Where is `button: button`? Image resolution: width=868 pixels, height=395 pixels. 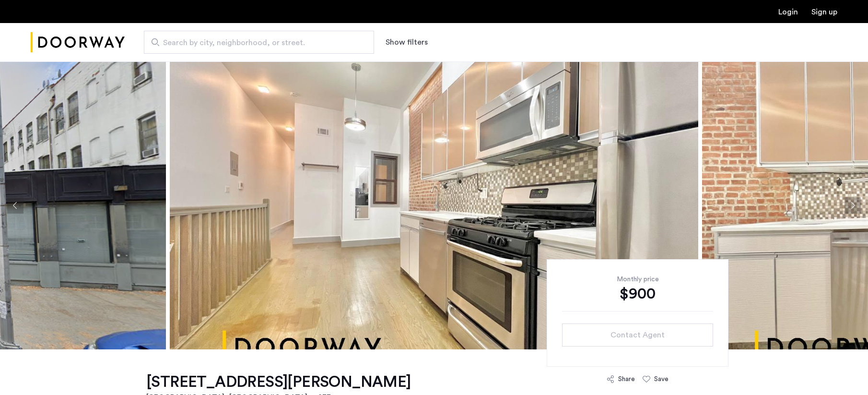
button: button is located at coordinates (638, 334).